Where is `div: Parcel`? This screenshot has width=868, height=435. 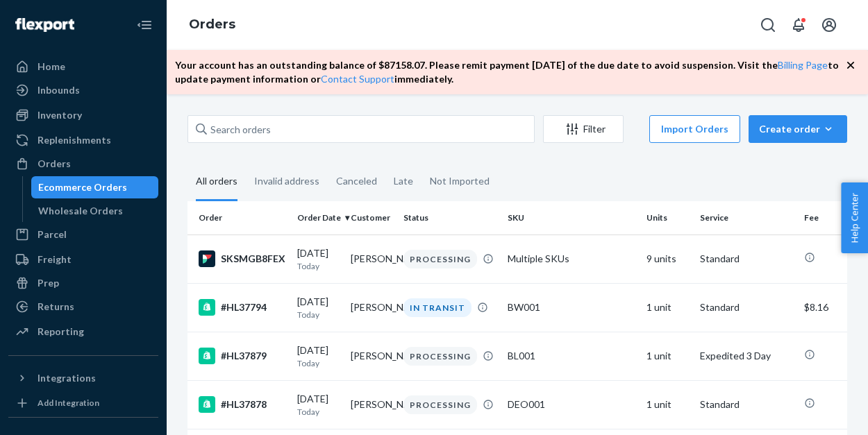 div: Parcel is located at coordinates (52, 234).